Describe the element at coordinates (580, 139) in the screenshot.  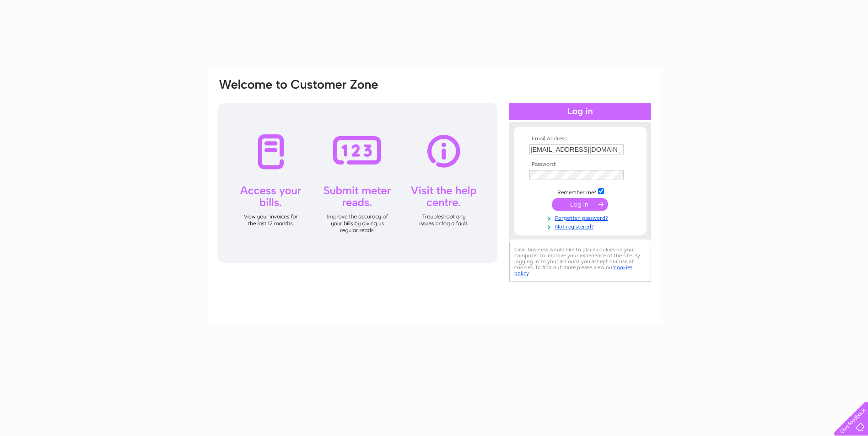
I see `th: Email Address:` at that location.